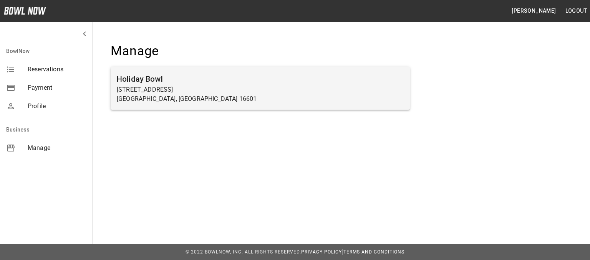 Image resolution: width=590 pixels, height=260 pixels. Describe the element at coordinates (243, 252) in the screenshot. I see `span: © 2022 BowlNow, Inc. All Rights Reserved.` at that location.